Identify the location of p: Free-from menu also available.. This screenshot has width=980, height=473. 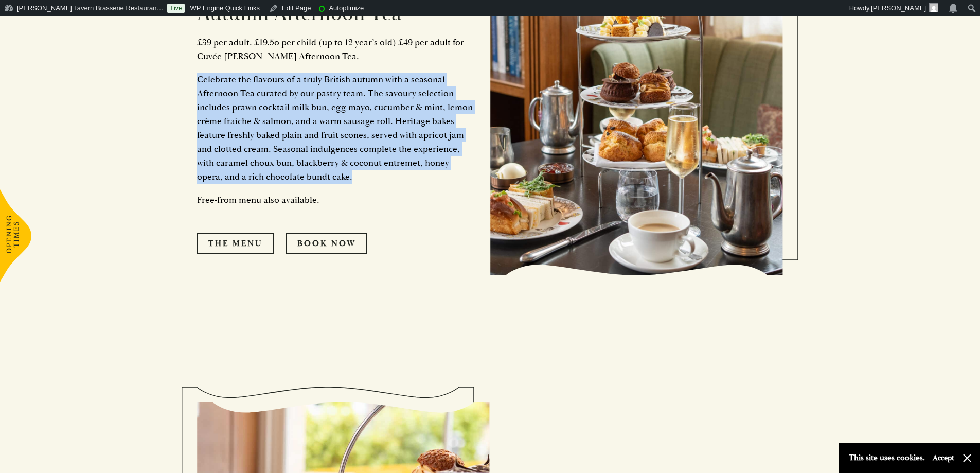
(336, 199).